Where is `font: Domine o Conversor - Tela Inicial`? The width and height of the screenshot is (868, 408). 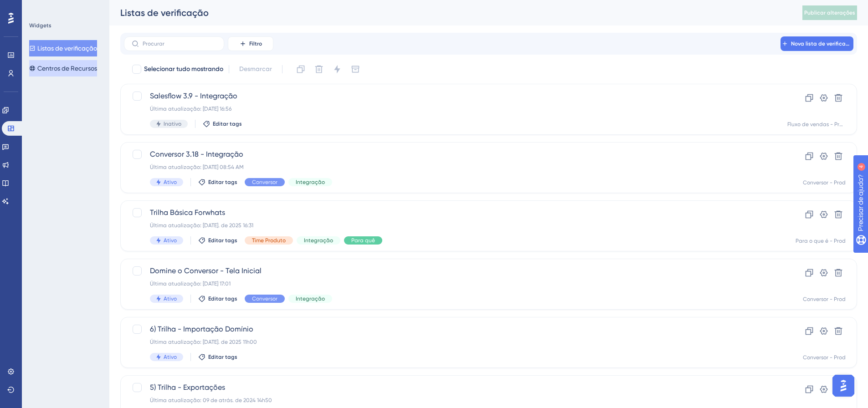 font: Domine o Conversor - Tela Inicial is located at coordinates (205, 270).